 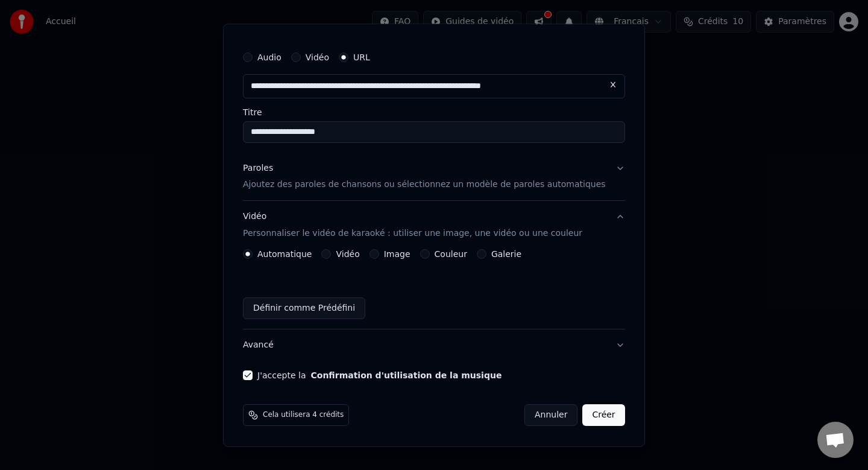 I want to click on span: Cela utilisera 4 crédits, so click(x=304, y=416).